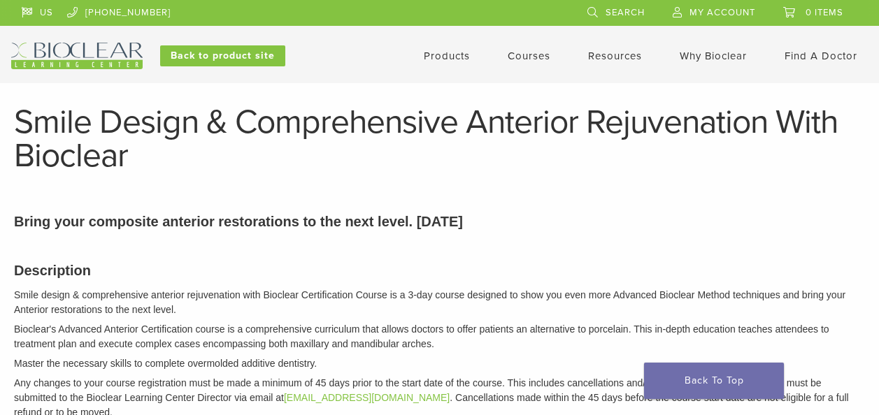 The width and height of the screenshot is (879, 415). Describe the element at coordinates (614, 56) in the screenshot. I see `a: Resources` at that location.